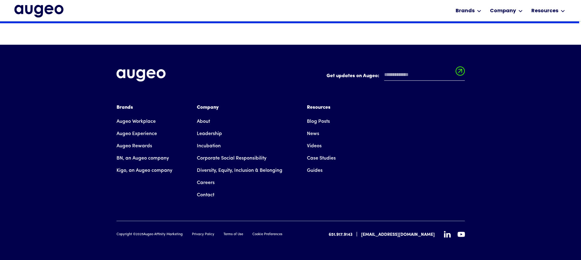  Describe the element at coordinates (341, 235) in the screenshot. I see `div: 651.917.9143` at that location.